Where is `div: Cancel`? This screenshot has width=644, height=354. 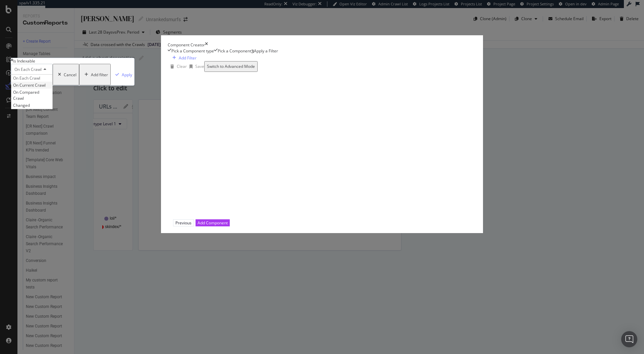 div: Cancel is located at coordinates (70, 75).